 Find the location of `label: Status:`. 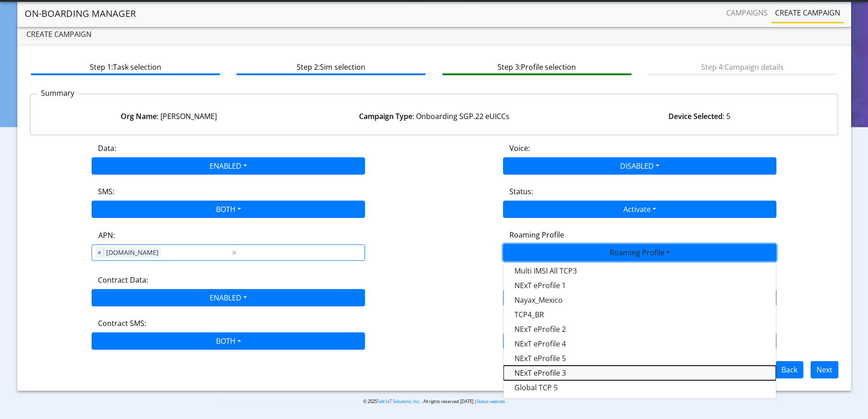

label: Status: is located at coordinates (522, 191).